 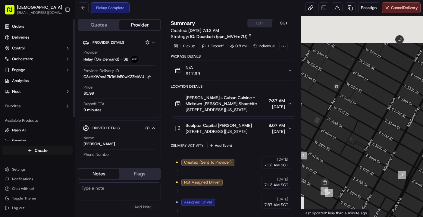 What do you see at coordinates (18, 48) in the screenshot?
I see `span: Control` at bounding box center [18, 48].